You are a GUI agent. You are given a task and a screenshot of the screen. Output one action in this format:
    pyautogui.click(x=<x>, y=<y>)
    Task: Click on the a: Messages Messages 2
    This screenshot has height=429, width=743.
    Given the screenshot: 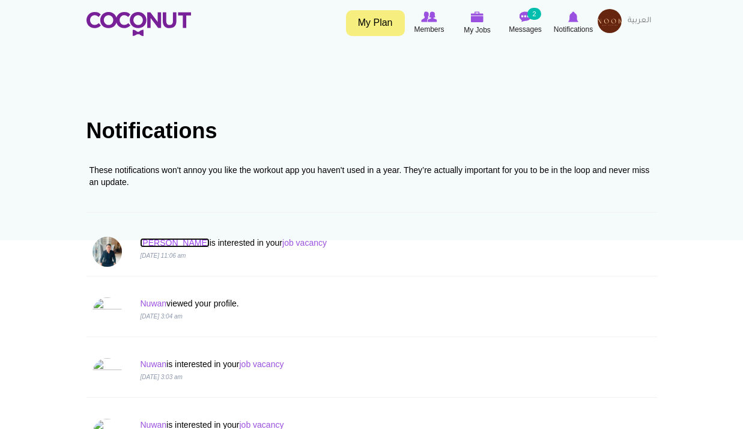 What is the action you would take?
    pyautogui.click(x=526, y=23)
    